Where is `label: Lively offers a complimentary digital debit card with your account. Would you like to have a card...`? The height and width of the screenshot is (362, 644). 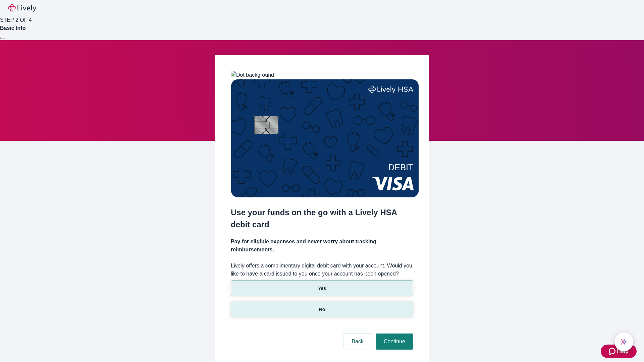
label: Lively offers a complimentary digital debit card with your account. Would you like to have a card... is located at coordinates (322, 270).